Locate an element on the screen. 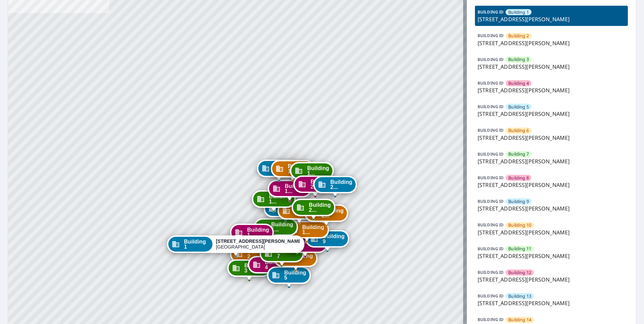  div: Dropped pin, building Building 4, Commercial property, 4001 Anderson Road Nashville, TN 37217 is located at coordinates (270, 266).